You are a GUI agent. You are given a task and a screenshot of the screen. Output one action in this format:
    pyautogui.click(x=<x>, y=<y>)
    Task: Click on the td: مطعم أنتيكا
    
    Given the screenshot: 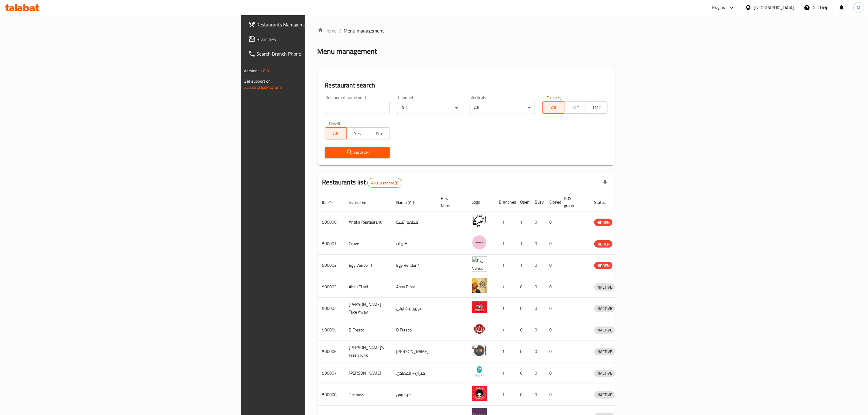 What is the action you would take?
    pyautogui.click(x=414, y=222)
    